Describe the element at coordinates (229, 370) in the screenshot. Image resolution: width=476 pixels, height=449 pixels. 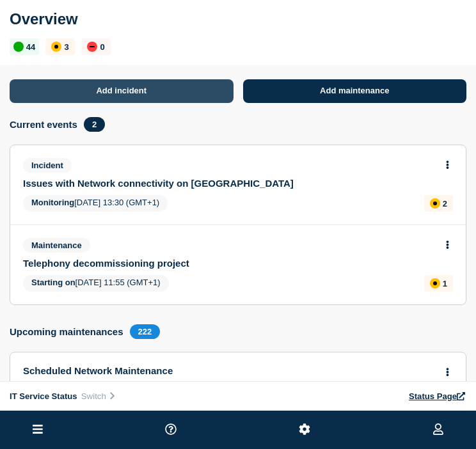
I see `a: Scheduled Network Maintenance` at that location.